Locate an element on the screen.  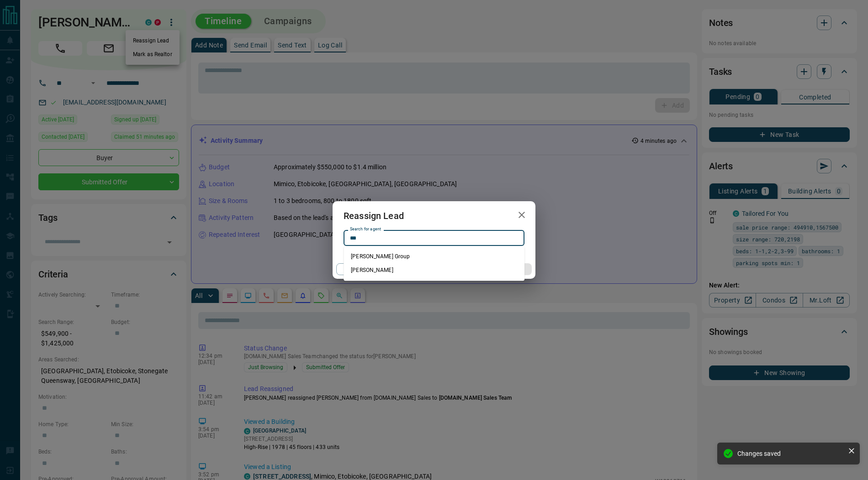
div: Changes saved is located at coordinates (791, 454).